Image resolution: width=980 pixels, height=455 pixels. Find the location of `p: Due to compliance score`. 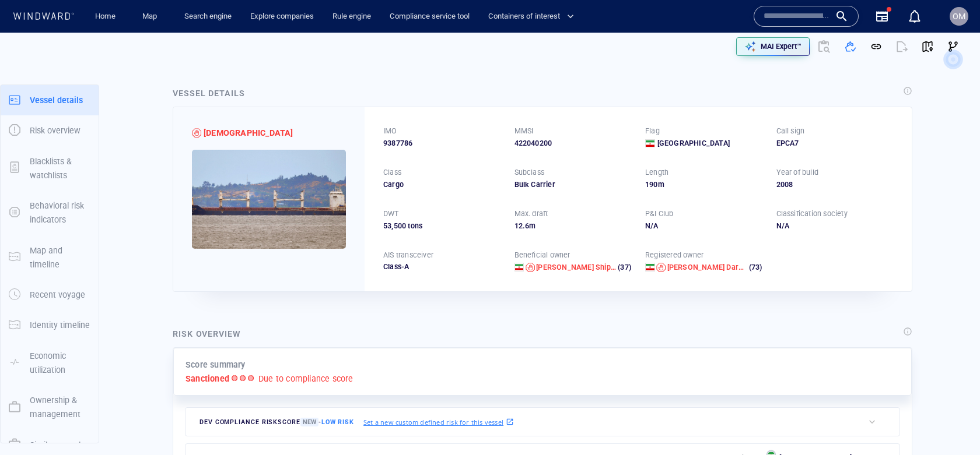

p: Due to compliance score is located at coordinates (305, 379).